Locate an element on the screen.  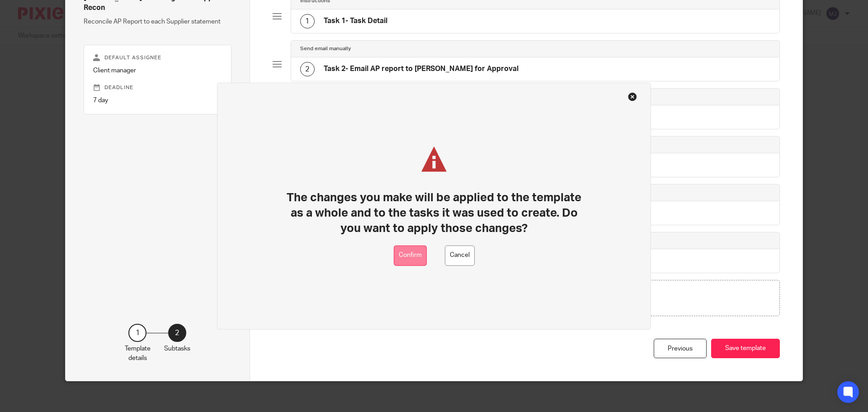
button: Cancel is located at coordinates (460, 255).